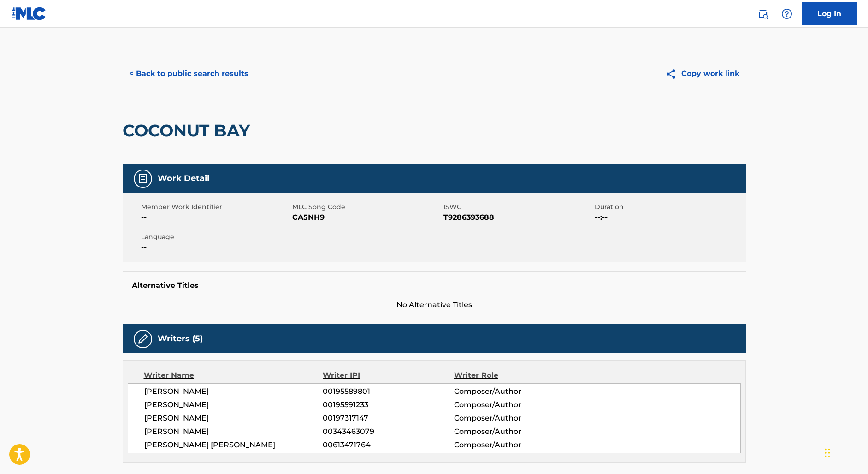  Describe the element at coordinates (143, 339) in the screenshot. I see `img: Writers` at that location.